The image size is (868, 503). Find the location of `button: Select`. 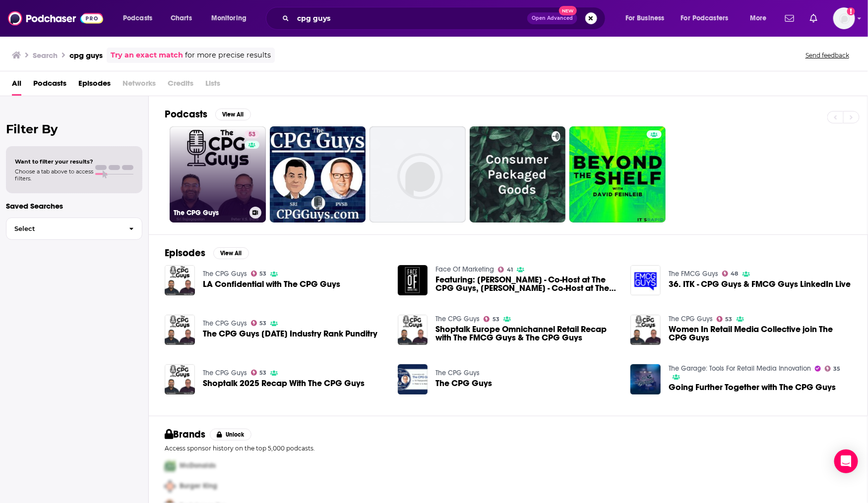

button: Select is located at coordinates (74, 228).